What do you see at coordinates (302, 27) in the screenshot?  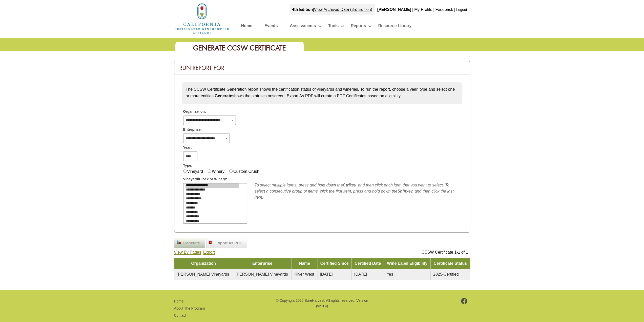 I see `a: Assessments` at bounding box center [302, 27].